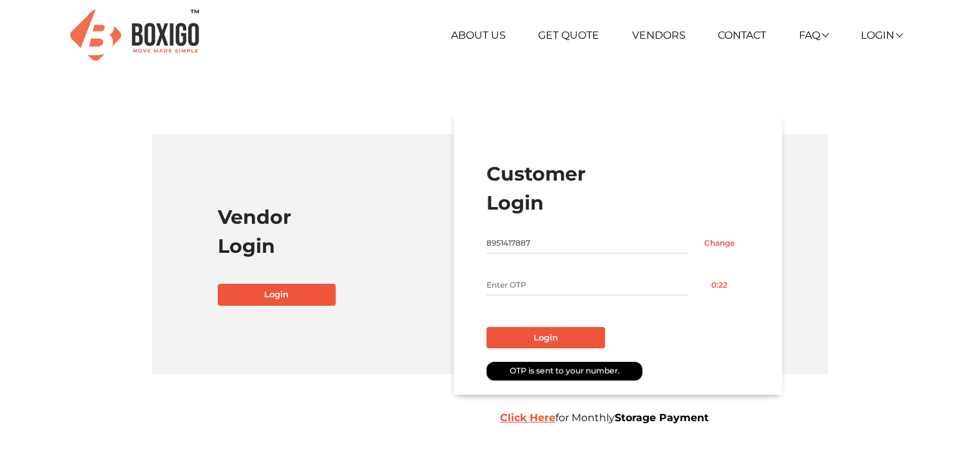  What do you see at coordinates (588, 243) in the screenshot?
I see `input: Mobile No` at bounding box center [588, 243].